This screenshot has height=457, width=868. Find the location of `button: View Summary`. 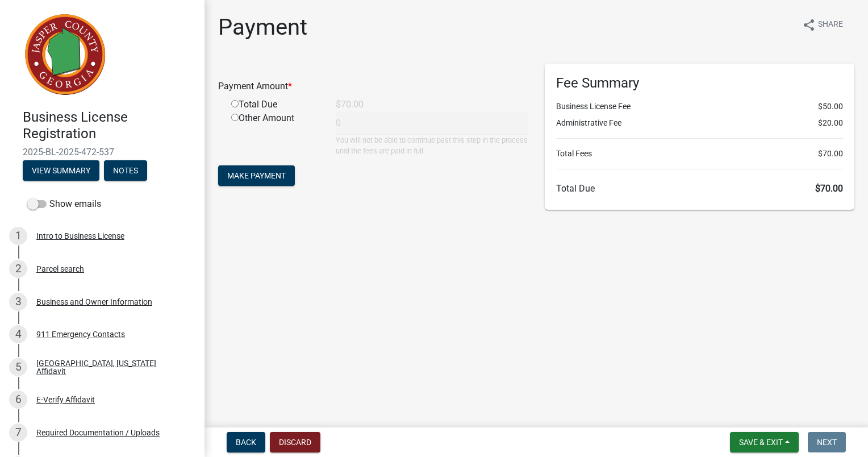

button: View Summary is located at coordinates (61, 170).